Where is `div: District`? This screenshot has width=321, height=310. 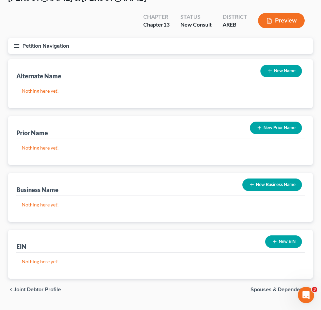
div: District is located at coordinates (235, 17).